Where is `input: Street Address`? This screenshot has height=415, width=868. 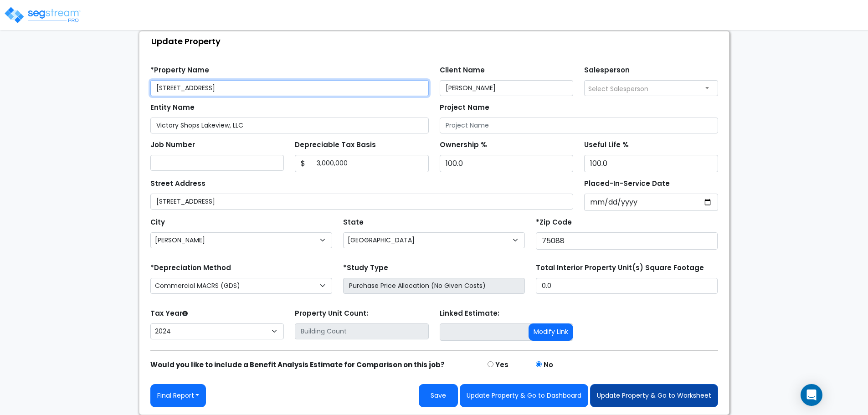
input: Street Address is located at coordinates (362, 202).